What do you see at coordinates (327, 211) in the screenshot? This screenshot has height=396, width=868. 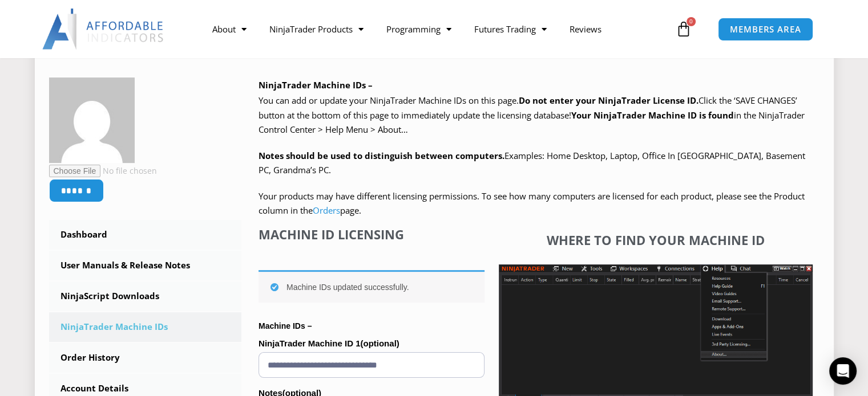 I see `a: Orders` at bounding box center [327, 211].